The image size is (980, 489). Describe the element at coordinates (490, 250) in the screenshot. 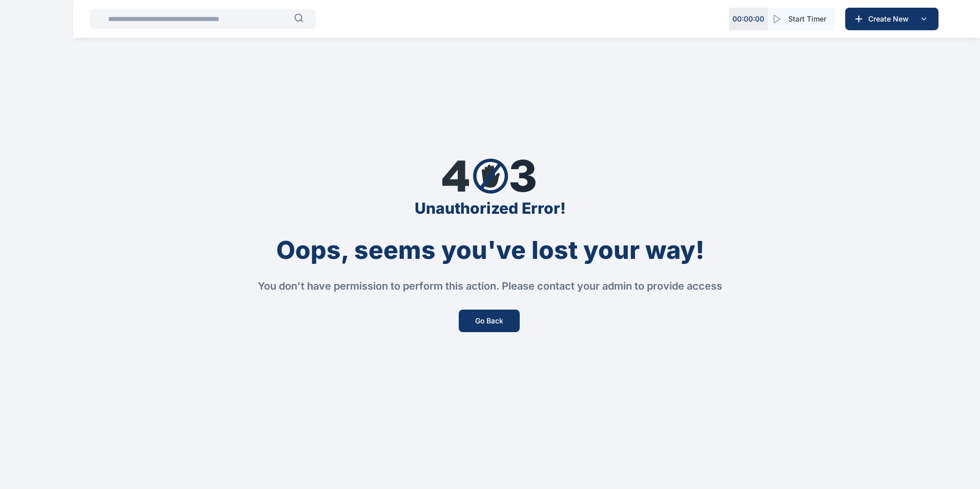

I see `div: Oops, seems you've lost your way!` at that location.